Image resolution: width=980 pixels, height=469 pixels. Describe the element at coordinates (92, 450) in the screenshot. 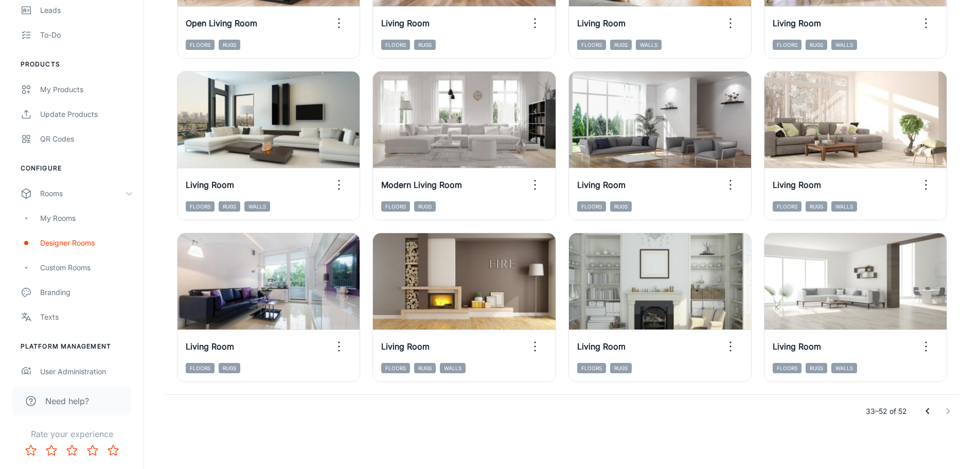

I see `button: Rate 4 star` at that location.